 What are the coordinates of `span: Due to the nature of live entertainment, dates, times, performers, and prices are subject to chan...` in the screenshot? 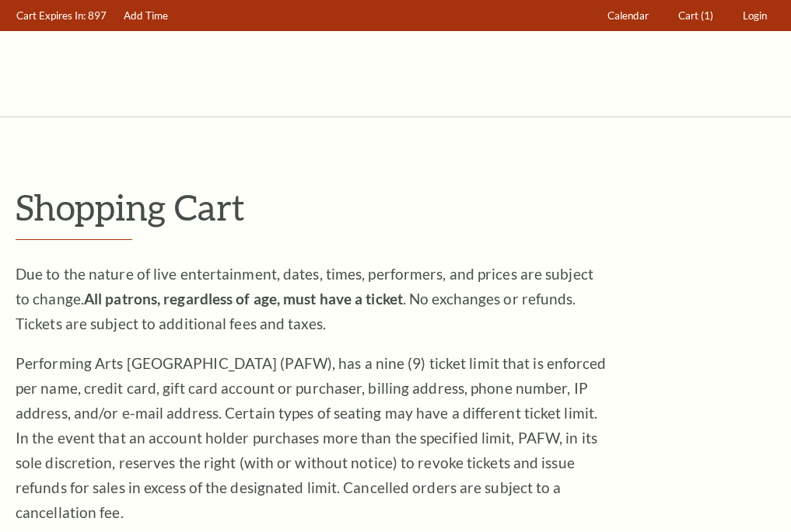 It's located at (305, 299).